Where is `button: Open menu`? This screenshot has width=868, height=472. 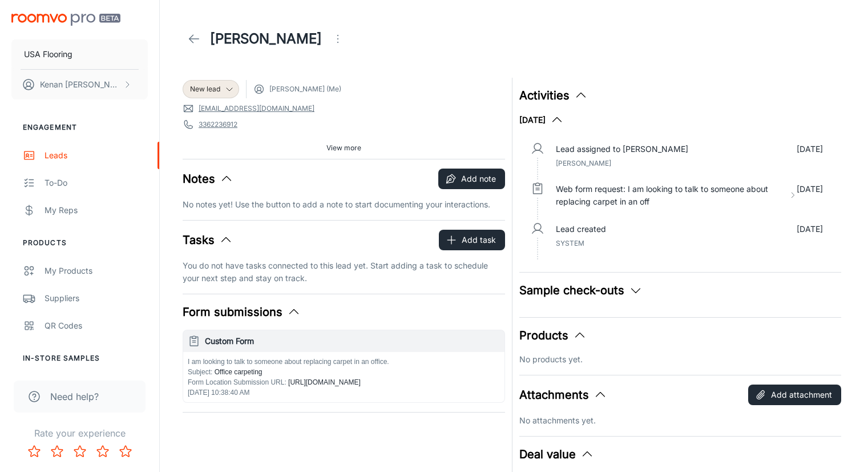
button: Open menu is located at coordinates (338, 39).